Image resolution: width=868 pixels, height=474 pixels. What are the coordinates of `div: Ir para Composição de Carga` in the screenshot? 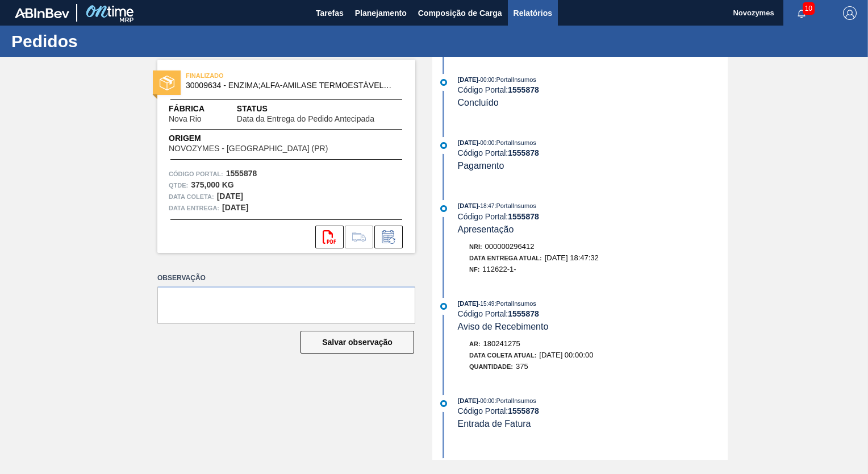 It's located at (359, 237).